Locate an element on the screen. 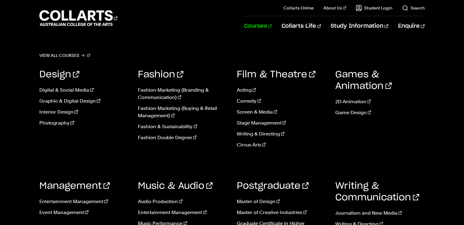  a: Student Login is located at coordinates (374, 8).